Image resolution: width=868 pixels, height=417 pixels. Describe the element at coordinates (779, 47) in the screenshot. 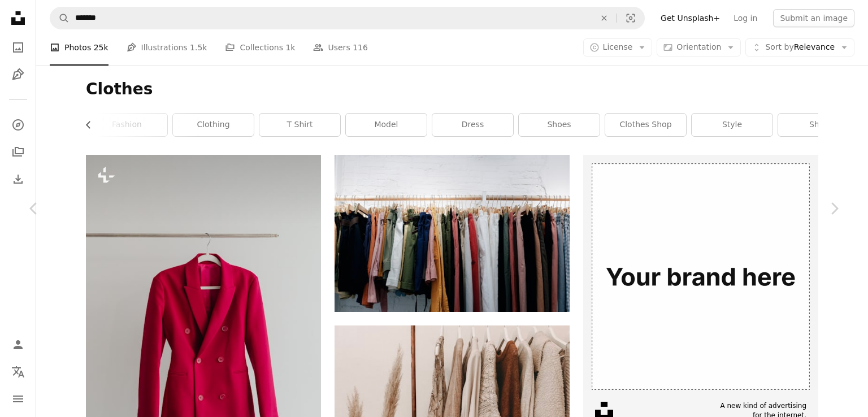

I see `span: Sort by` at that location.